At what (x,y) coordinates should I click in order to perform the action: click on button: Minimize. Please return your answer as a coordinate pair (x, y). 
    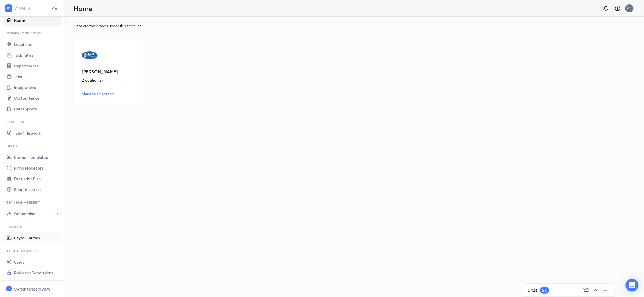
    Looking at the image, I should click on (606, 290).